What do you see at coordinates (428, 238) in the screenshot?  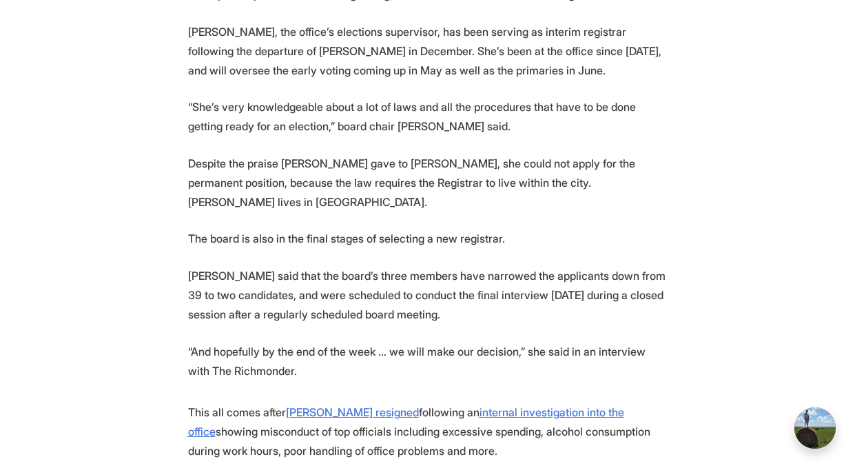 I see `p: The board is also in the final stages of selecting a new registrar.` at bounding box center [428, 238].